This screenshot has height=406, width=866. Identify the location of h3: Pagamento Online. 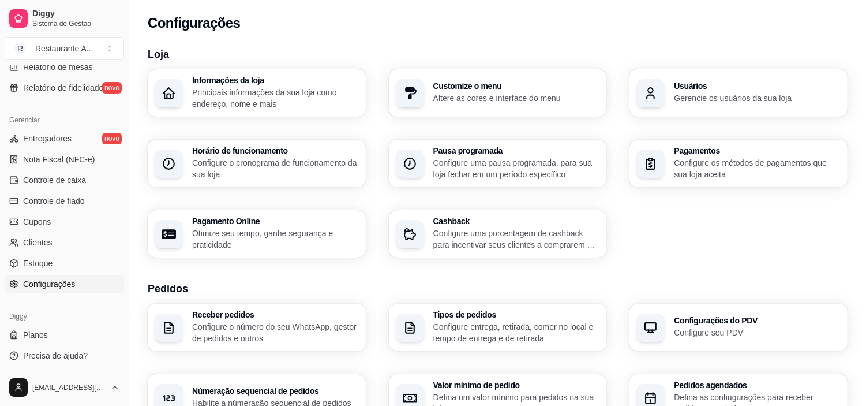
(275, 221).